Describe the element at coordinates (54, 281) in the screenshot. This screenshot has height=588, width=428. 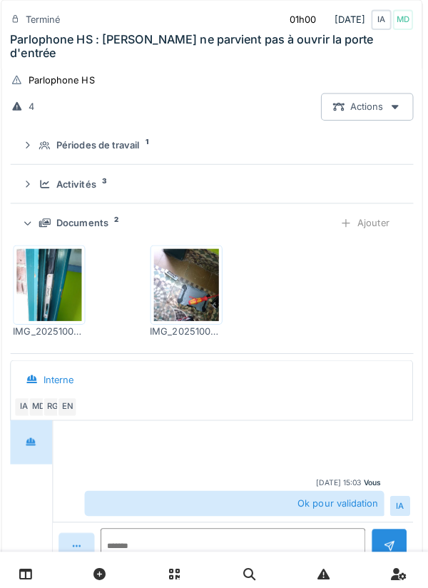
I see `img: kg6h3j8mmk4s4n78u9u88bkm9f0p` at that location.